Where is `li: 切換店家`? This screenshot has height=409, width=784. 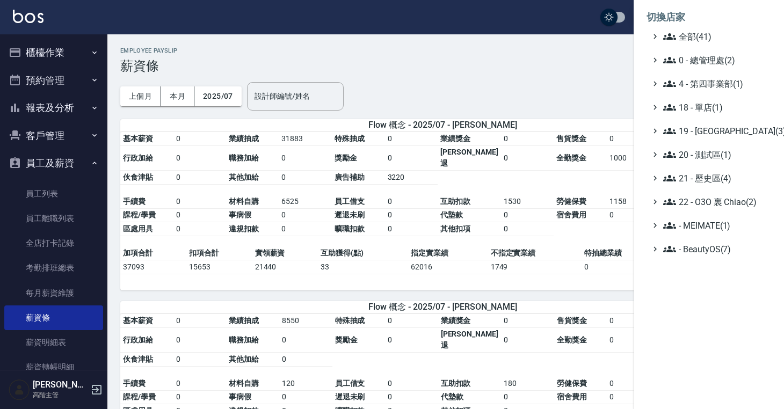
li: 切換店家 is located at coordinates (709, 17).